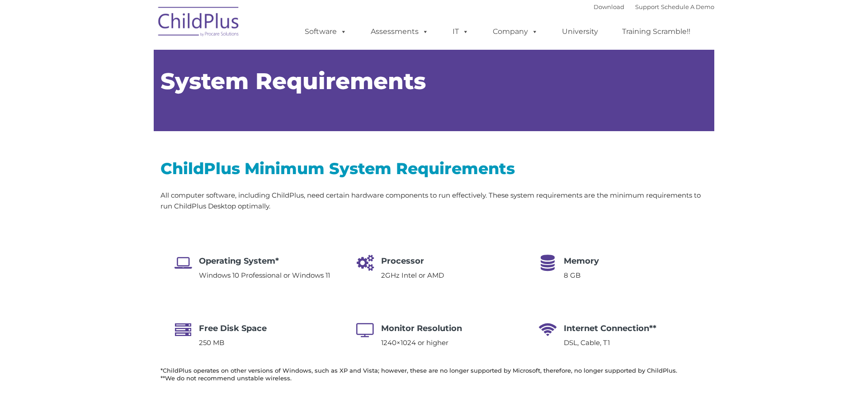  What do you see at coordinates (199, 23) in the screenshot?
I see `img: ChildPlus by Procare Solutions` at bounding box center [199, 23].